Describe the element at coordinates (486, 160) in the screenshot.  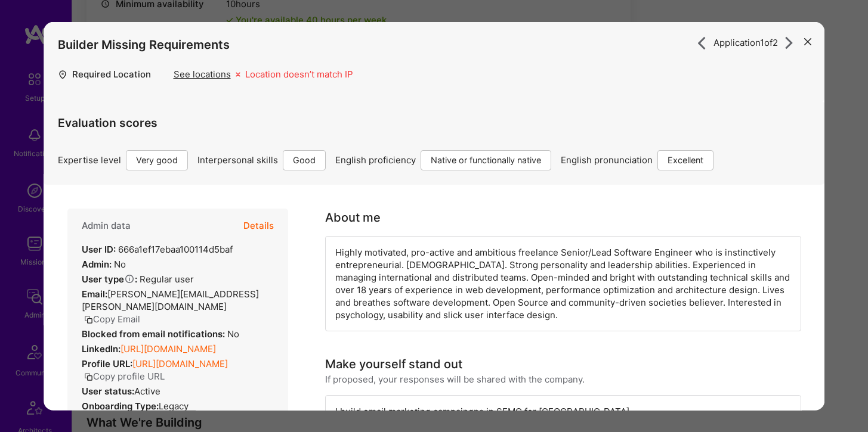
I see `div: Native or functionally native` at that location.